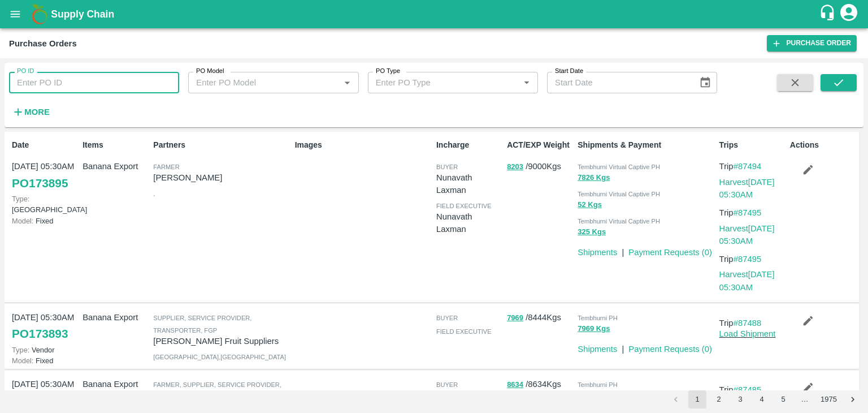  What do you see at coordinates (470, 145) in the screenshot?
I see `p: Incharge` at bounding box center [470, 145].